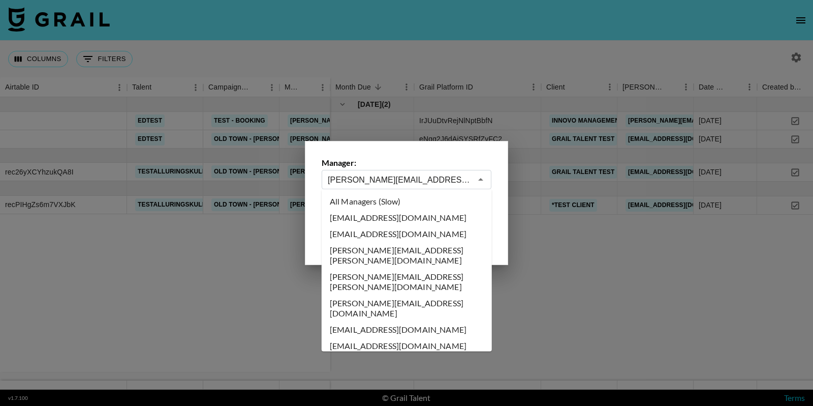  I want to click on li: All Managers (Slow), so click(407, 201).